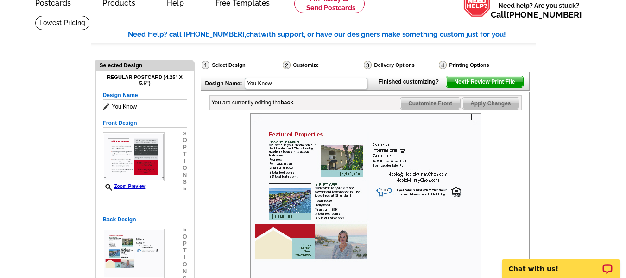  I want to click on b: back, so click(287, 102).